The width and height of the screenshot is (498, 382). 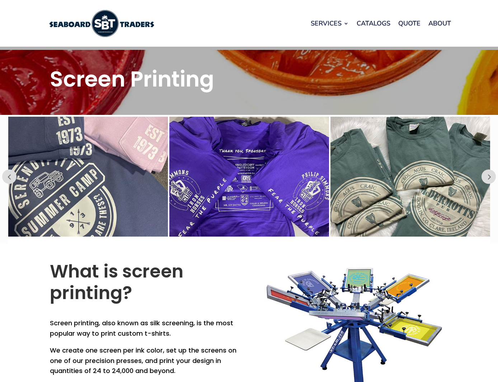 I want to click on p: Screen printing, also known as silk screening, is the most popular way to print custom t-shirts., so click(x=144, y=332).